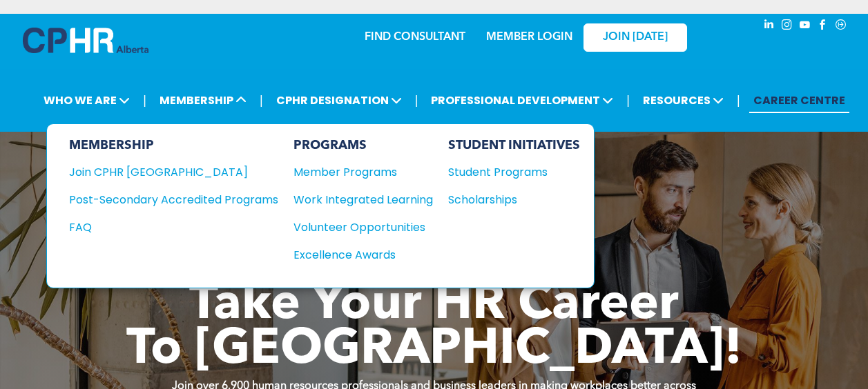  I want to click on div: FAQ, so click(163, 227).